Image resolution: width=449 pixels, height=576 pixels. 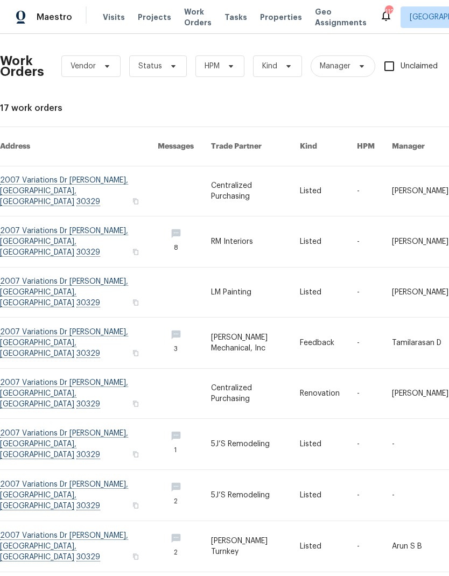 What do you see at coordinates (155, 17) in the screenshot?
I see `span: Projects` at bounding box center [155, 17].